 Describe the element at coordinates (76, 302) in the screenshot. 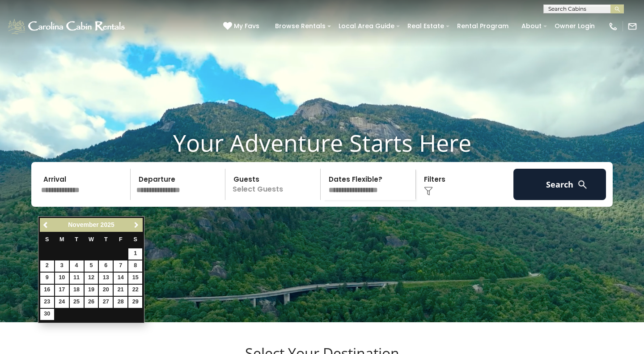

I see `a: 25` at that location.